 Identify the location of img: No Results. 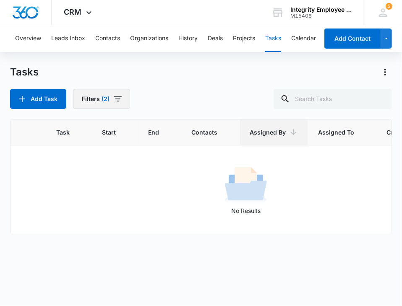
(246, 185).